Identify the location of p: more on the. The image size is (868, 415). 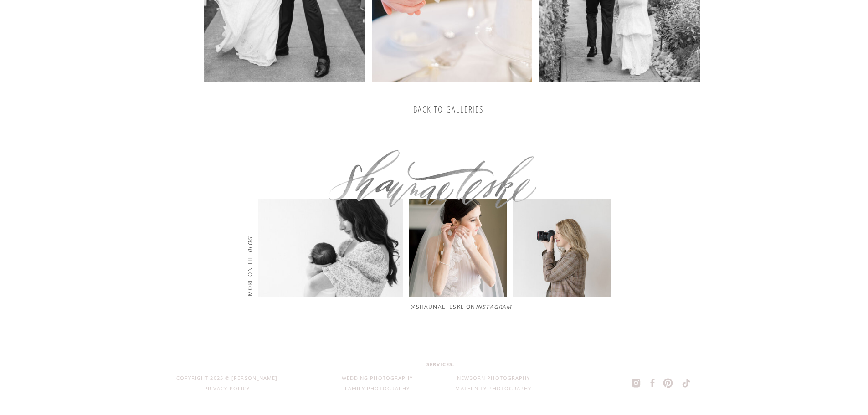
(248, 248).